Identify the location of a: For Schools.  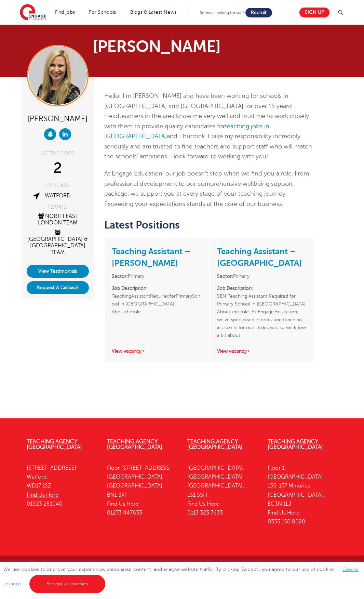
(102, 12).